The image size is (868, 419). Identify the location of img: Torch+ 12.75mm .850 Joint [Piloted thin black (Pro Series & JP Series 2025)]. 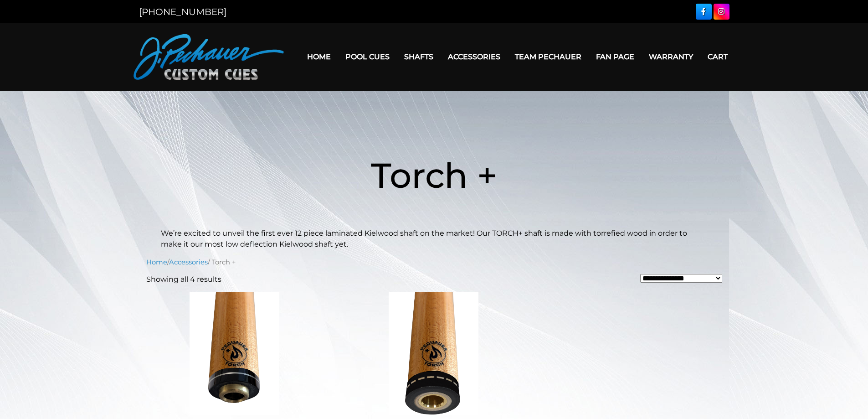
(633, 354).